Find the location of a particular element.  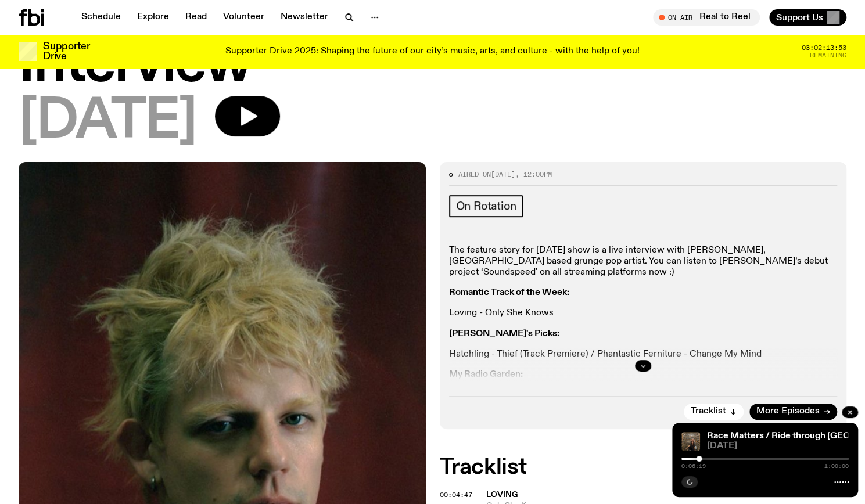

p: Loving - Only She Knows is located at coordinates (643, 313).